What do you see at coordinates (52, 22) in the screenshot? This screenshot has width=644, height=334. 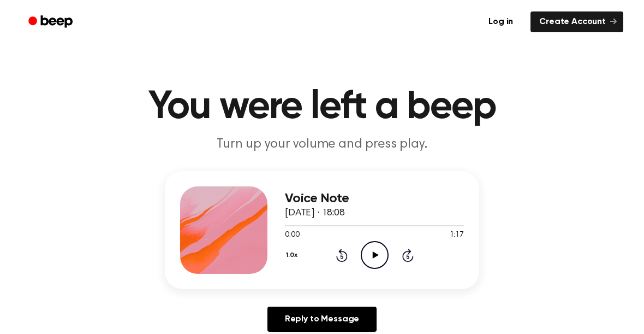 I see `a: Beep` at bounding box center [52, 22].